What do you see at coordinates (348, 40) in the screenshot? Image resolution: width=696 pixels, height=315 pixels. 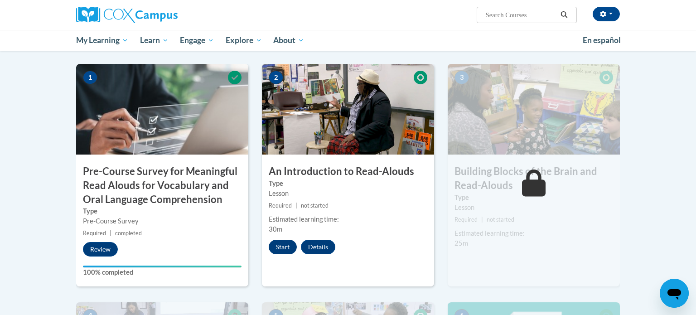 I see `div: Main menu` at bounding box center [348, 40].